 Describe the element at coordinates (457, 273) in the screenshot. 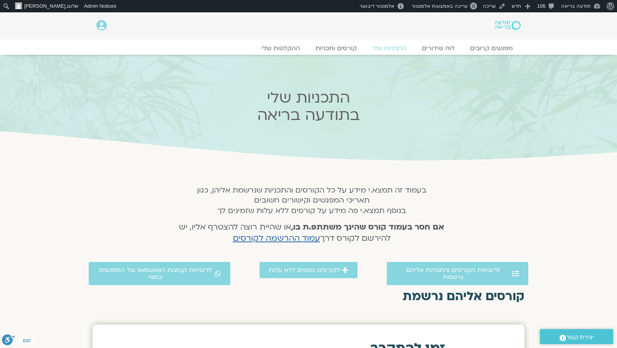

I see `a: לרשימת הקורסים והתכניות אליהם נרשמת` at that location.